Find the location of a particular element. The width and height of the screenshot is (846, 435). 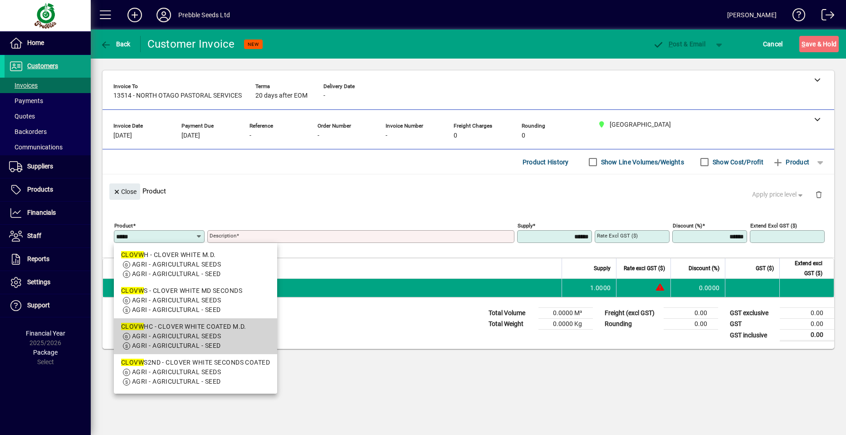

span: P is located at coordinates (671, 44).